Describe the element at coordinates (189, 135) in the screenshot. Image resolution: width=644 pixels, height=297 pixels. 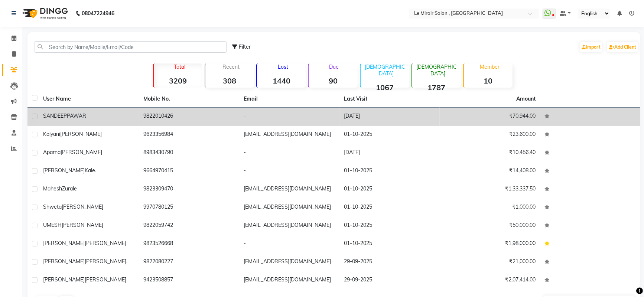
I see `td: 9623356984` at that location.